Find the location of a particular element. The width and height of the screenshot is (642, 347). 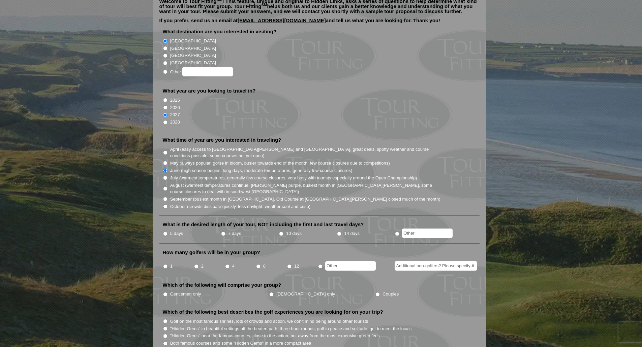

label: July (warmest temperatures, generally few course closures, very busy with tourists especially aro... is located at coordinates (293, 178).